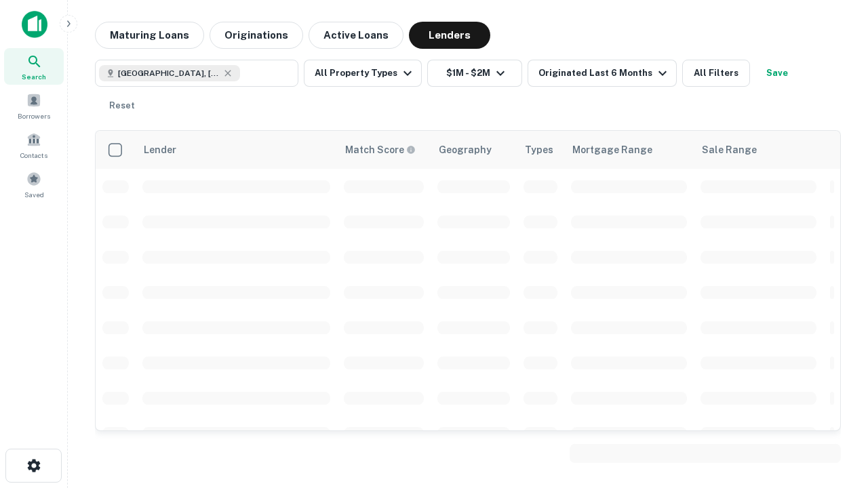  I want to click on th: Capitalize uses an advanced AI algorithm to match your search with the best lender. The match sco..., so click(383, 150).